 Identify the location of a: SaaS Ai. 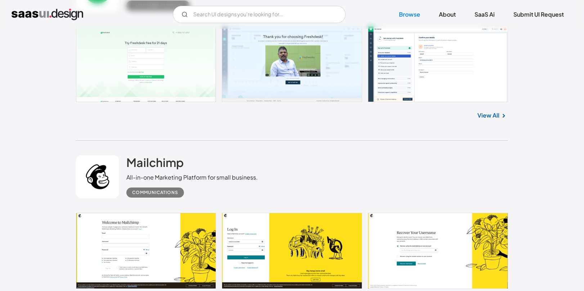
(485, 14).